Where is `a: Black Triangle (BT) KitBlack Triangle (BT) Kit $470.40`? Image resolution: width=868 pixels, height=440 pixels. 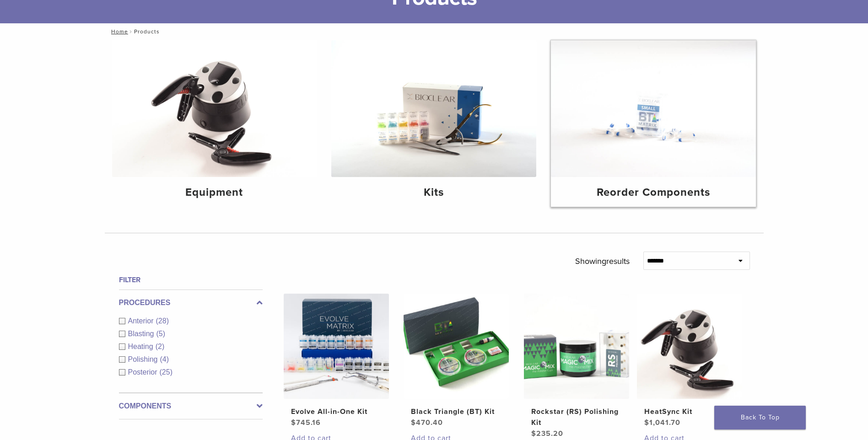 a: Black Triangle (BT) KitBlack Triangle (BT) Kit $470.40 is located at coordinates (457, 361).